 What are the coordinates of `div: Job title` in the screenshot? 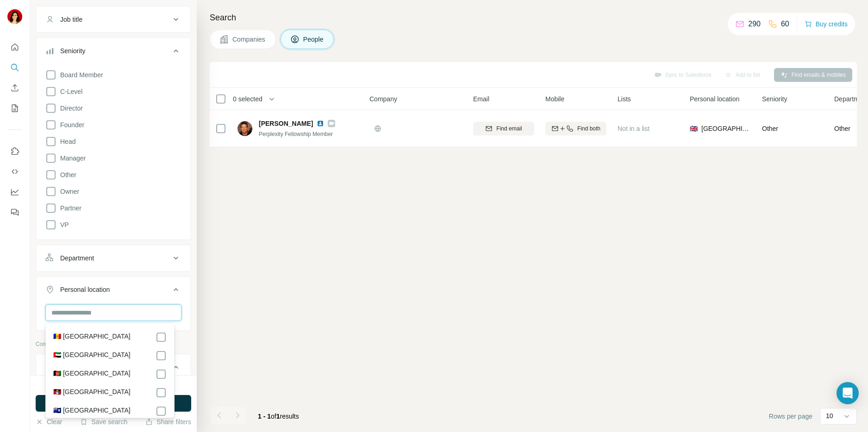 It's located at (71, 20).